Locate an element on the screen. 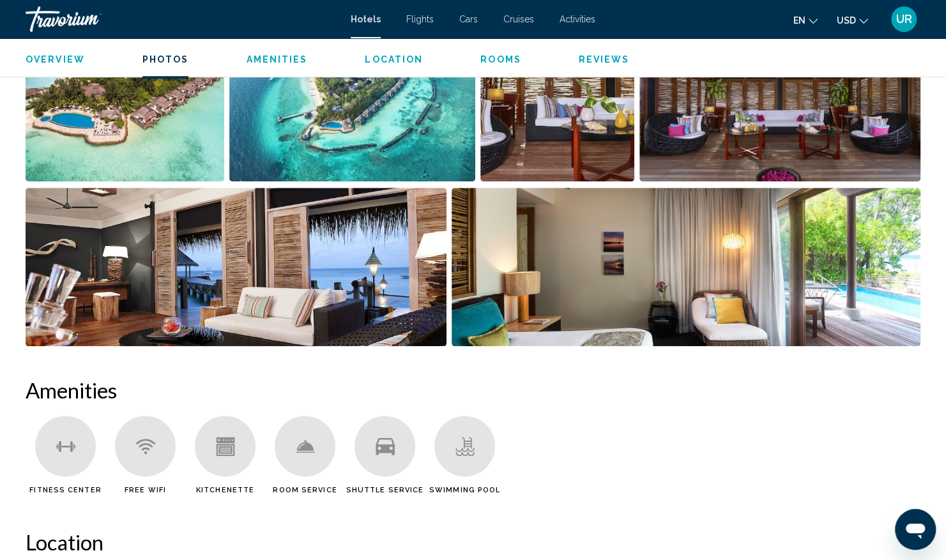 The height and width of the screenshot is (560, 946). a: Activities is located at coordinates (577, 19).